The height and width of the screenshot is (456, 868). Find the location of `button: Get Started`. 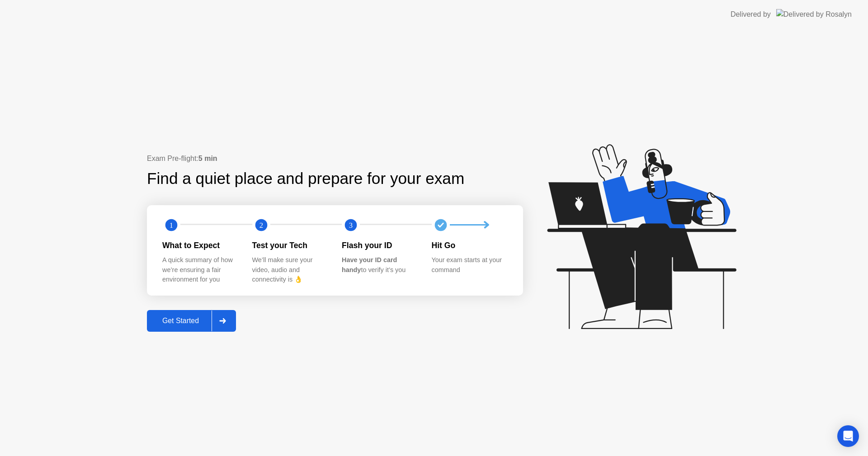

button: Get Started is located at coordinates (191, 321).